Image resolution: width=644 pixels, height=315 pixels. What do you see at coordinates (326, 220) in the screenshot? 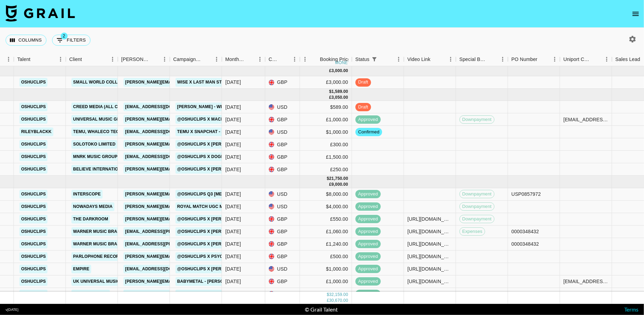
I see `div: £550.00` at bounding box center [326, 220].